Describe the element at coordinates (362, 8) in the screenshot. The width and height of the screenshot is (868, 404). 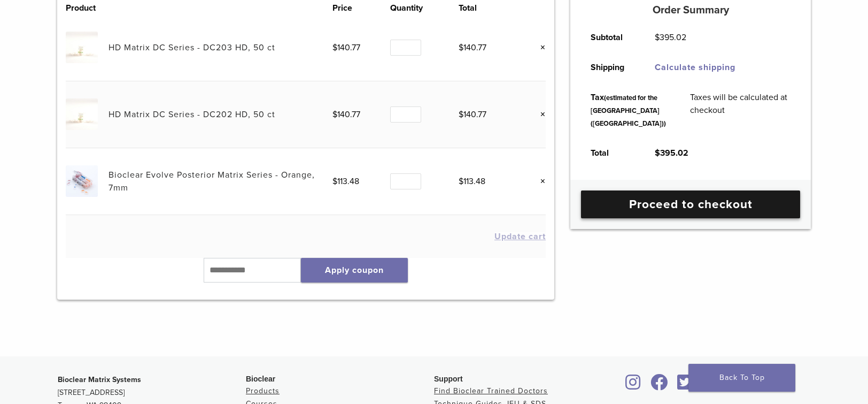
I see `th: Price` at that location.